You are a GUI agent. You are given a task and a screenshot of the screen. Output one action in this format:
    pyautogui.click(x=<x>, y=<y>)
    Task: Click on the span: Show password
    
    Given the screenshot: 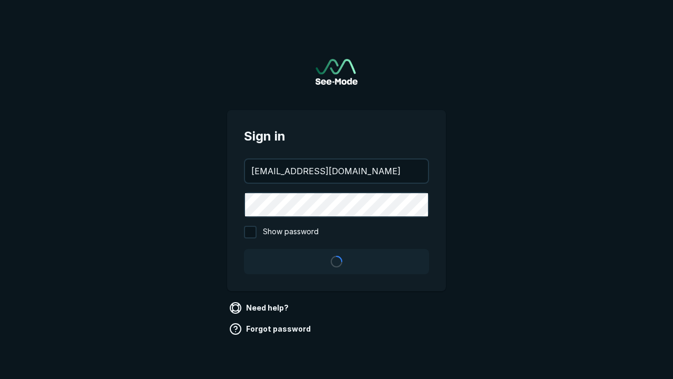 What is the action you would take?
    pyautogui.click(x=291, y=232)
    